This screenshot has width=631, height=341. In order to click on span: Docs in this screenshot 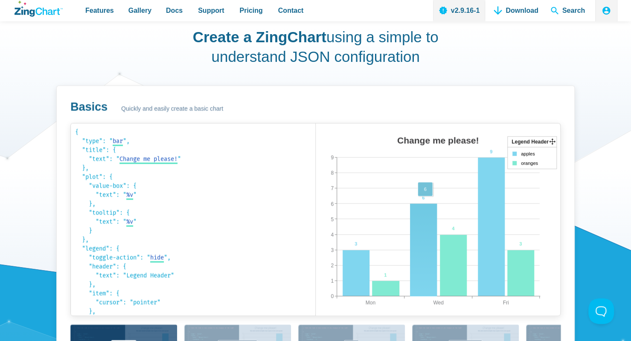, I will do `click(174, 10)`.